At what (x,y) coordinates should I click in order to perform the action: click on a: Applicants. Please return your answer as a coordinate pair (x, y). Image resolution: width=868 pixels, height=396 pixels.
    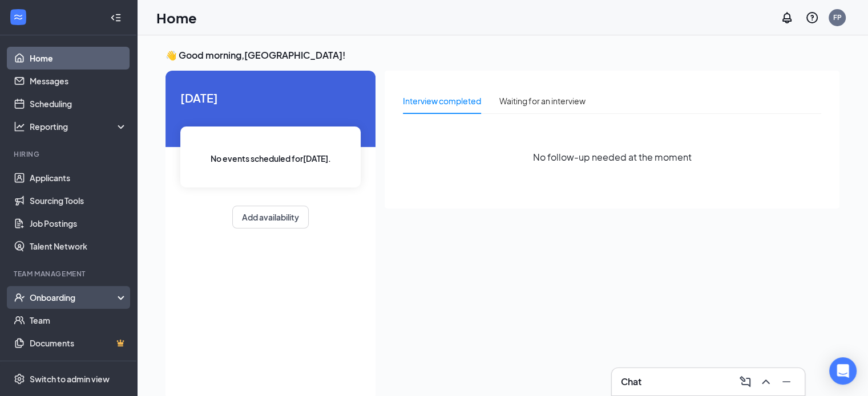
    Looking at the image, I should click on (78, 178).